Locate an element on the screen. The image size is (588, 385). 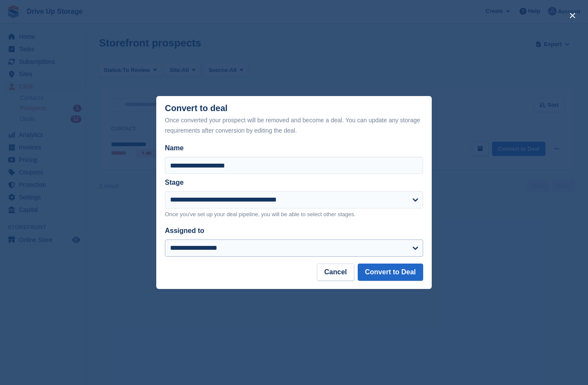
label: Assigned to is located at coordinates (184, 230).